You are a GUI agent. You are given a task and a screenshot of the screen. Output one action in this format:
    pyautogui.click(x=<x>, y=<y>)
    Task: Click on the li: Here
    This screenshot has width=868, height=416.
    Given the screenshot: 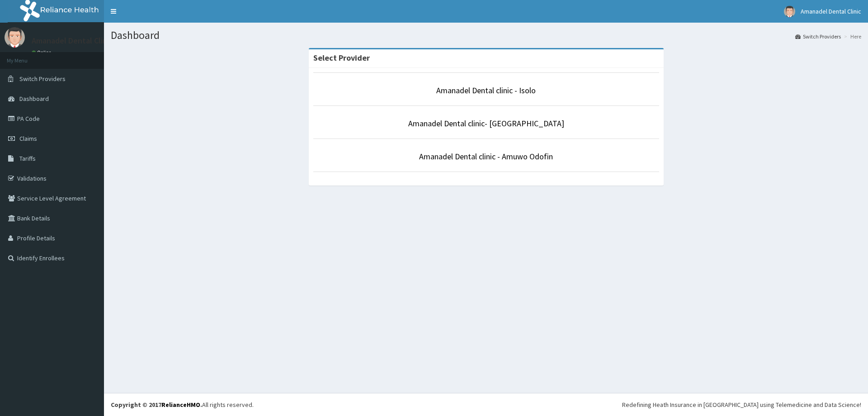 What is the action you would take?
    pyautogui.click(x=851, y=36)
    